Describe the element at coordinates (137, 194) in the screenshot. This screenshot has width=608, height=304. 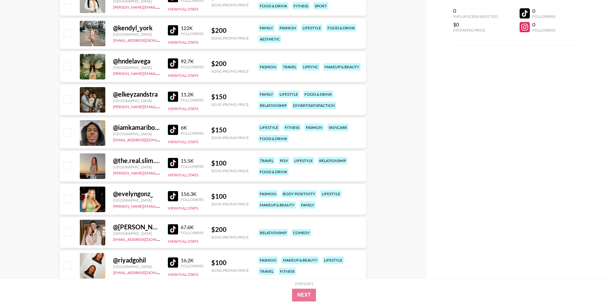
I see `div: @ evelyngonz_` at that location.